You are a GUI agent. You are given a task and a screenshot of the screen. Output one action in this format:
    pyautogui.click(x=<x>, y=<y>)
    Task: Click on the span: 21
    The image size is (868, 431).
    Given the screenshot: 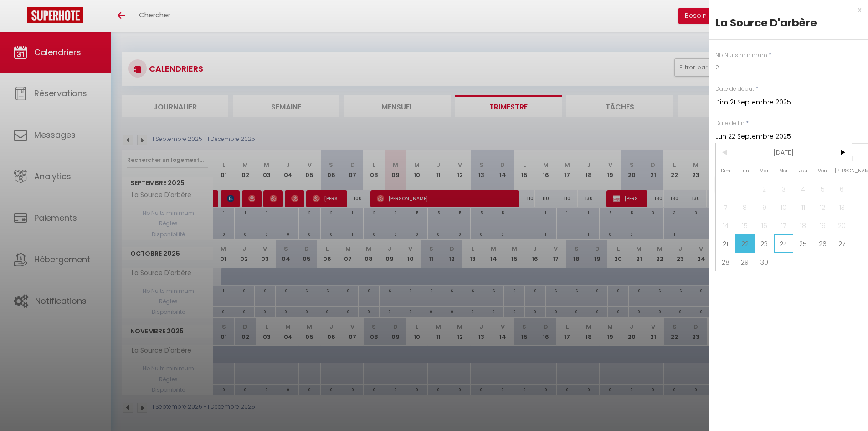 What is the action you would take?
    pyautogui.click(x=726, y=244)
    